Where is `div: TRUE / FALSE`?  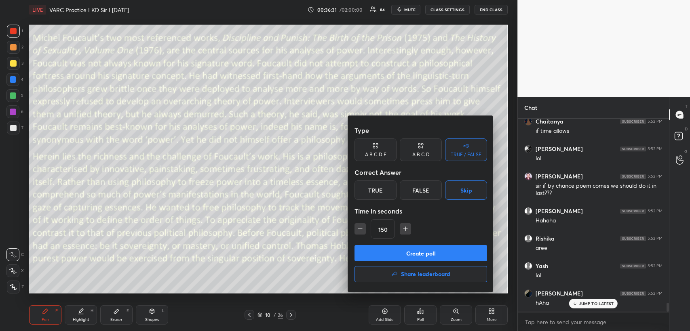
div: TRUE / FALSE is located at coordinates (466, 155).